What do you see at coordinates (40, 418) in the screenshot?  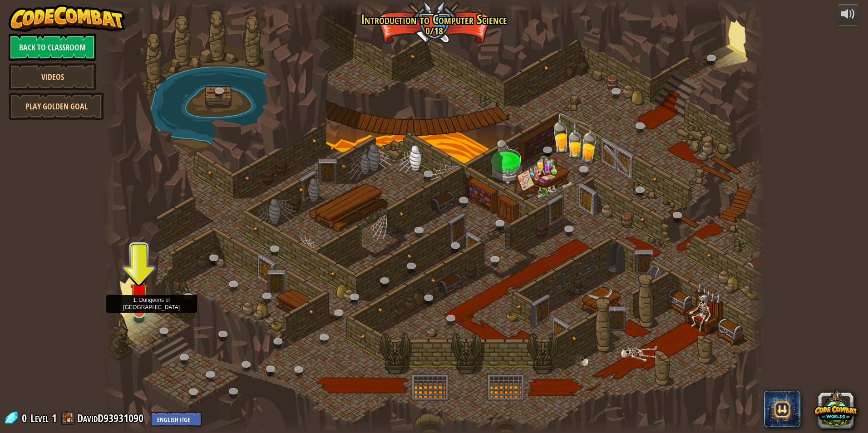 I see `span: Level` at bounding box center [40, 418].